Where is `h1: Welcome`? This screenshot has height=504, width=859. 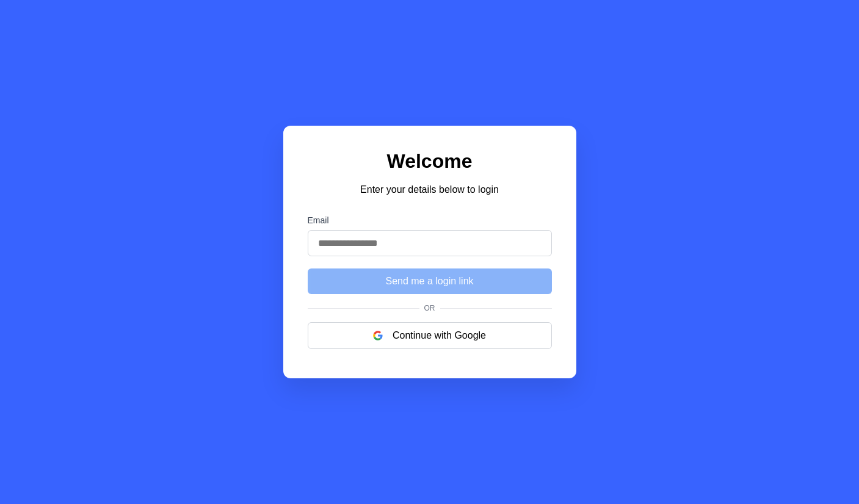
h1: Welcome is located at coordinates (430, 161).